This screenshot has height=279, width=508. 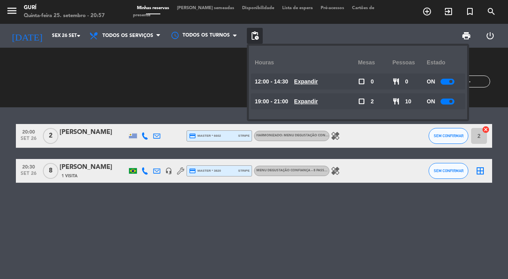 What do you see at coordinates (128, 36) in the screenshot?
I see `span: Todos os serviços` at bounding box center [128, 36].